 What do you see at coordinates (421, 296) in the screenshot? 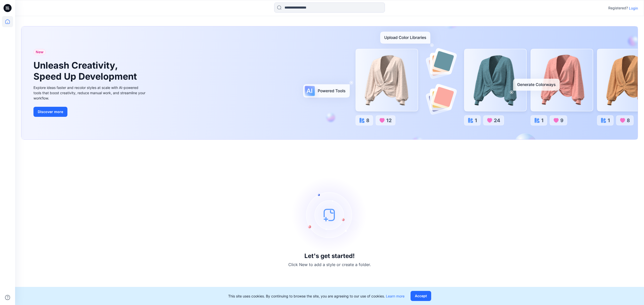
I see `button: Accept` at bounding box center [421, 296].